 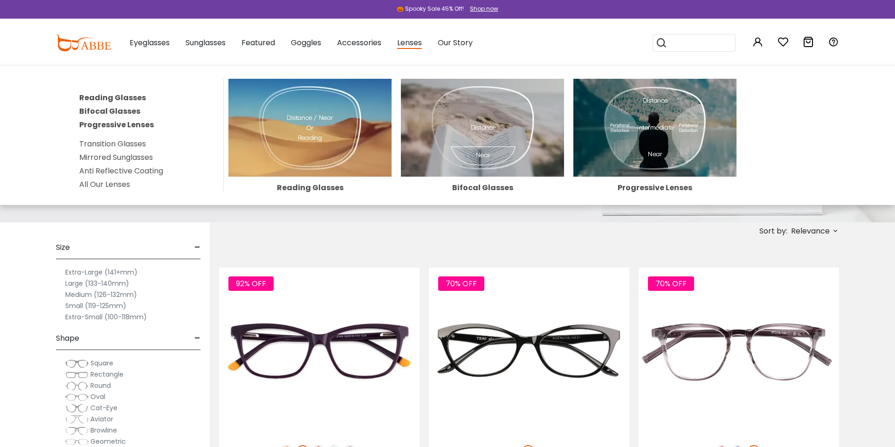 I want to click on img: Aviator.png, so click(x=77, y=420).